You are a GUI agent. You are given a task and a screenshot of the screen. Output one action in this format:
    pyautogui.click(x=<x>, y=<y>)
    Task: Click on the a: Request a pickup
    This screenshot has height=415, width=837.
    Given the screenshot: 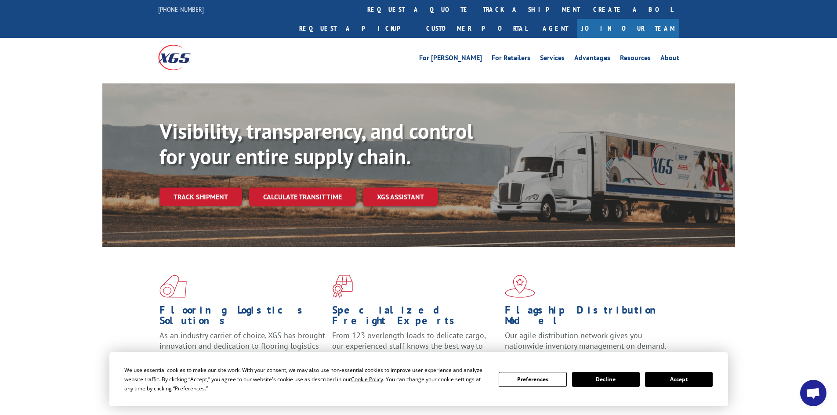 What is the action you would take?
    pyautogui.click(x=356, y=28)
    